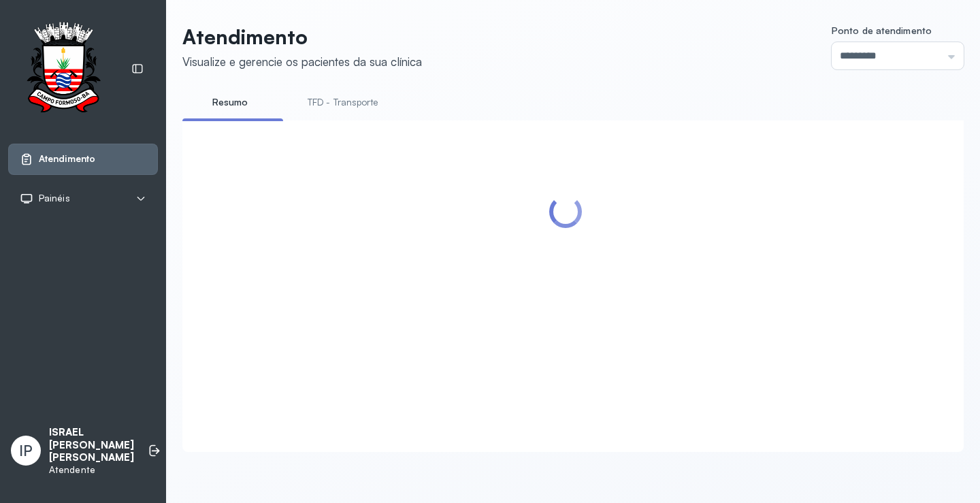 The height and width of the screenshot is (503, 980). I want to click on span: Atendimento, so click(67, 159).